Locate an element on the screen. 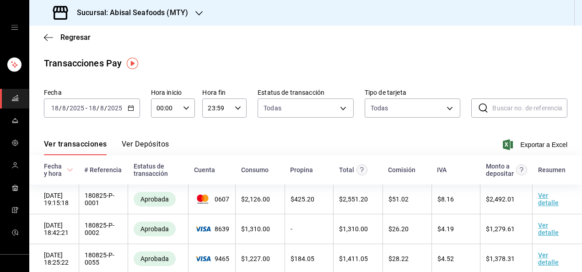 The image size is (582, 272). label: Fecha is located at coordinates (92, 92).